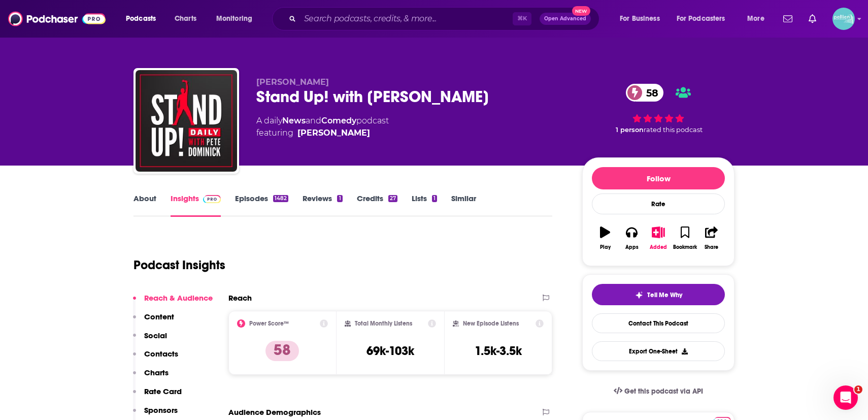 The height and width of the screenshot is (420, 868). I want to click on div: Play, so click(605, 247).